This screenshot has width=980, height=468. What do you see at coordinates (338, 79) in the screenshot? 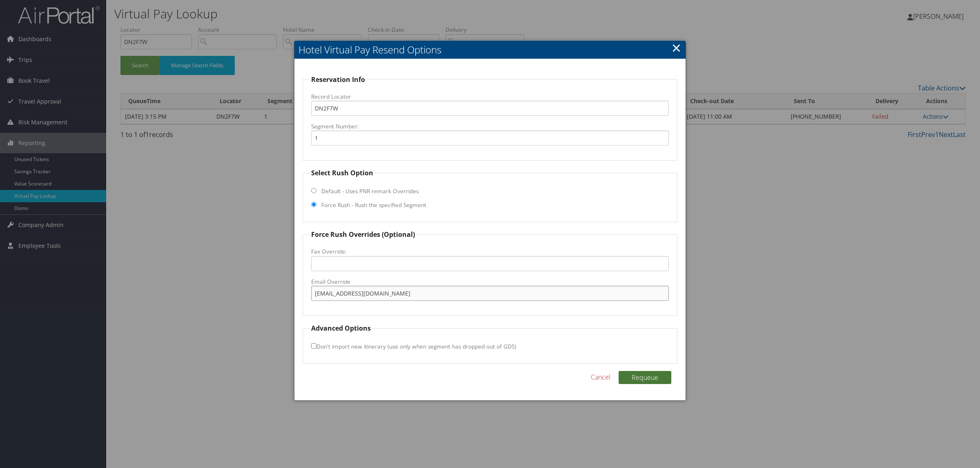
I see `legend: Reservation Info` at bounding box center [338, 79].